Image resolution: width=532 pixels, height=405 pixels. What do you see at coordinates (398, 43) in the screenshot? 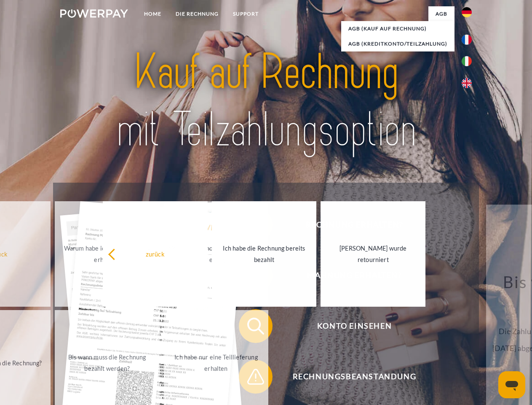
I see `a: AGB (Kreditkonto/Teilzahlung)` at bounding box center [398, 43].